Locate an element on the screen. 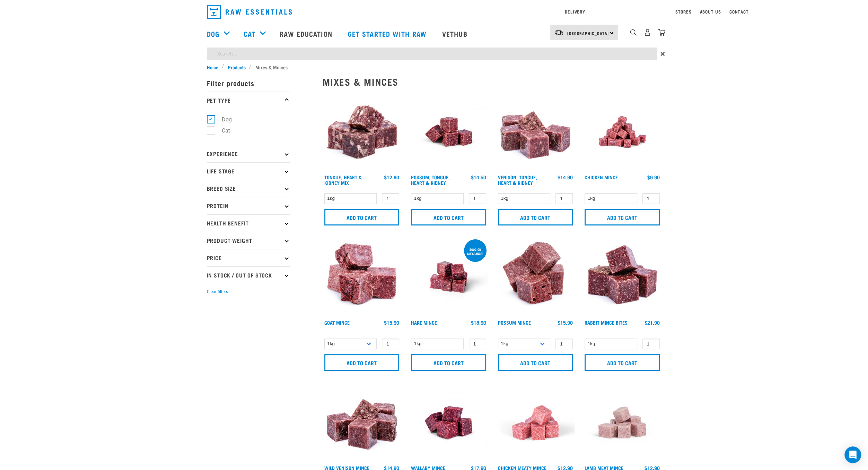 This screenshot has width=868, height=470. a: Possum, Tongue, Heart & Kidney is located at coordinates (431, 179).